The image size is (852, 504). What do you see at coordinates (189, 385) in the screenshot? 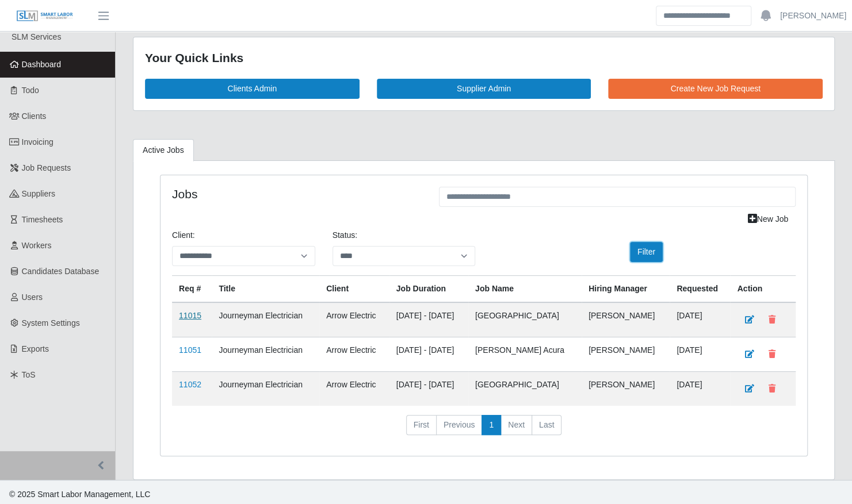
I see `a: 11052` at bounding box center [189, 385].